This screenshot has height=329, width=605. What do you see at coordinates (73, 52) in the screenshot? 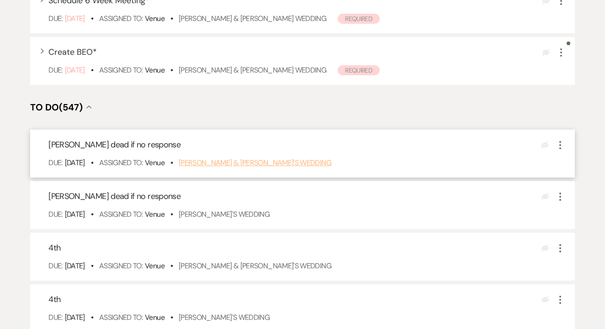
I see `span: Create BEO *` at bounding box center [73, 52].